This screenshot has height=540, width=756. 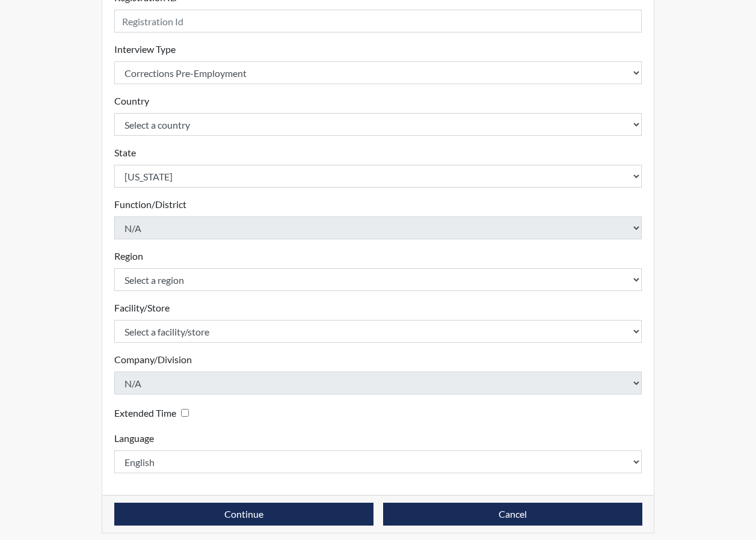 I want to click on label: State, so click(x=125, y=153).